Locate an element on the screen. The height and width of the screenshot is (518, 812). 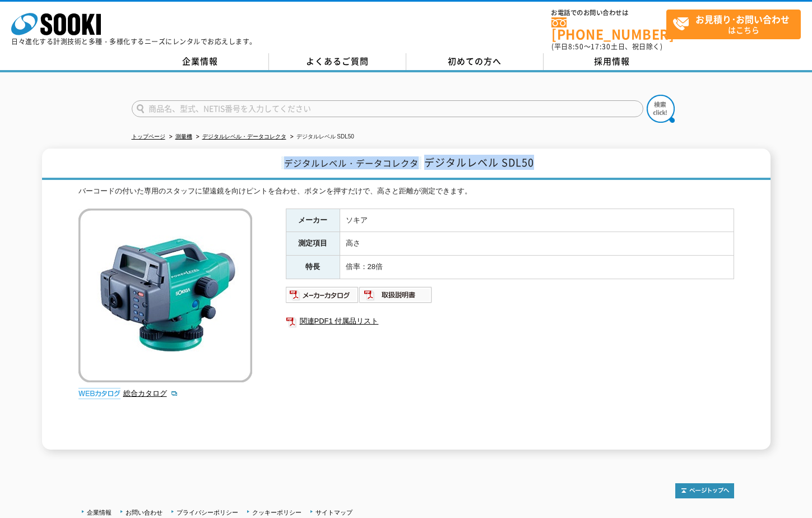
img: デジタルレベル SDL50 is located at coordinates (166, 295).